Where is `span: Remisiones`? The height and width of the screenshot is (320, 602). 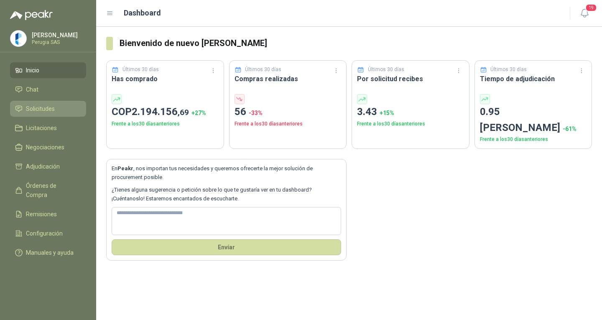 span: Remisiones is located at coordinates (41, 214).